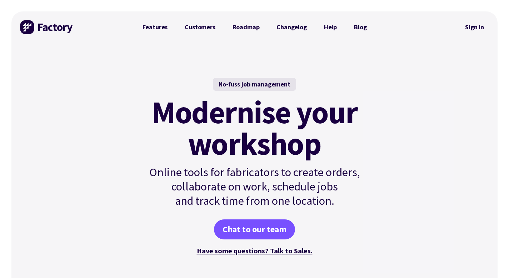  Describe the element at coordinates (475, 27) in the screenshot. I see `a: Sign in` at that location.